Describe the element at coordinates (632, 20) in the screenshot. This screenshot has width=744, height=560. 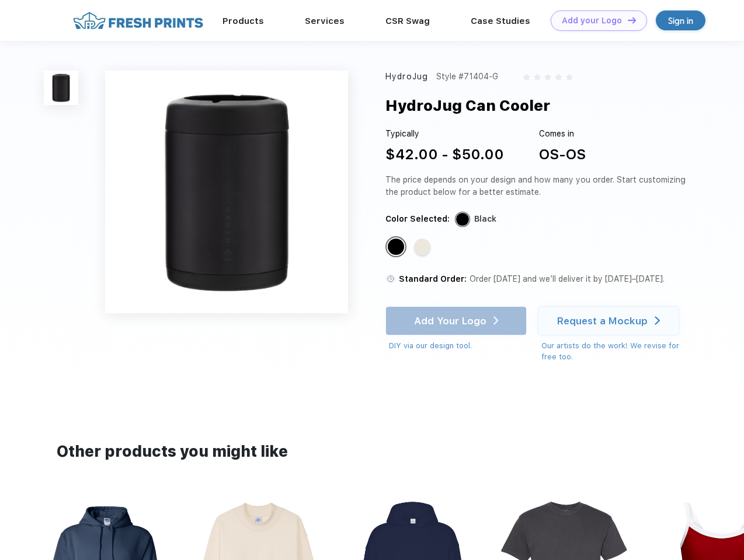
I see `img: DT` at that location.